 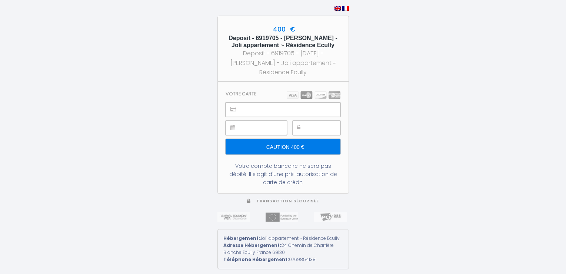 What do you see at coordinates (283, 146) in the screenshot?
I see `input: Caution 400 €` at bounding box center [283, 146].